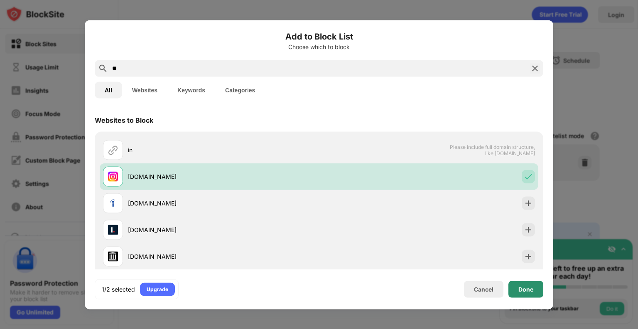 Image resolution: width=638 pixels, height=329 pixels. Describe the element at coordinates (113, 150) in the screenshot. I see `img: url.svg` at that location.